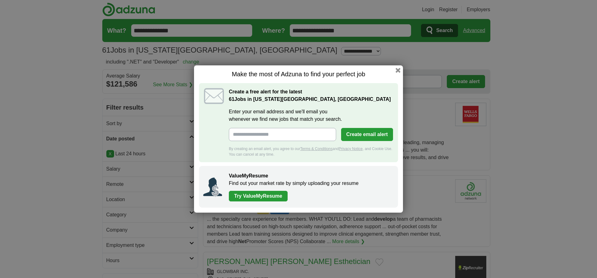  What do you see at coordinates (311, 115) in the screenshot?
I see `label: Enter your email address and we'll email you whenever we find new jobs that match your search.` at bounding box center [311, 115].